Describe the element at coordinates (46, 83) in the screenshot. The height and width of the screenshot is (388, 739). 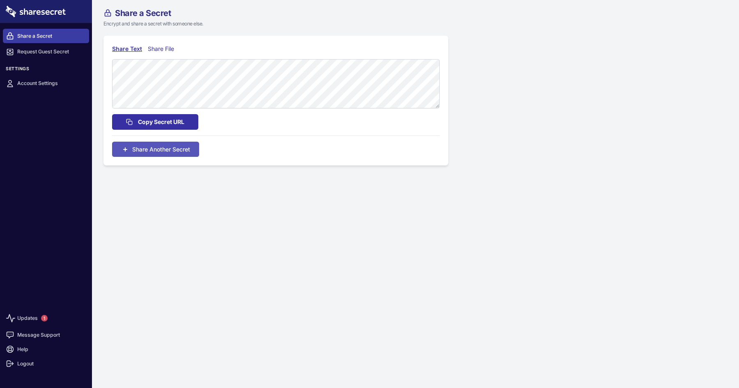
I see `a: Account Settings` at that location.